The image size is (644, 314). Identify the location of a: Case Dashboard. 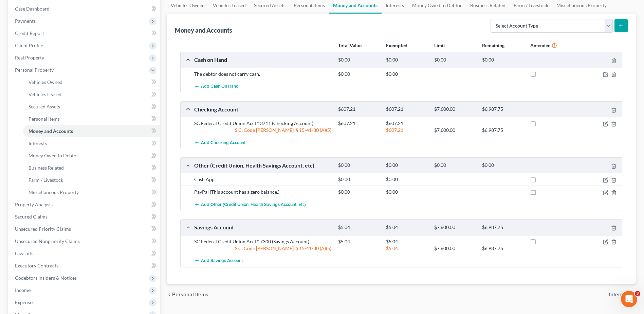
(85, 9).